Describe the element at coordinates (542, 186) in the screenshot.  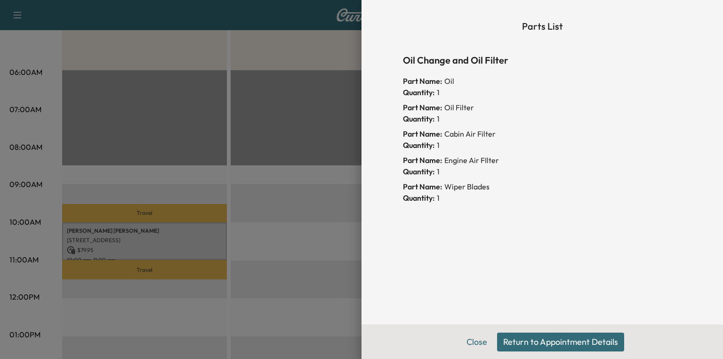
I see `div: Wiper Blades` at that location.